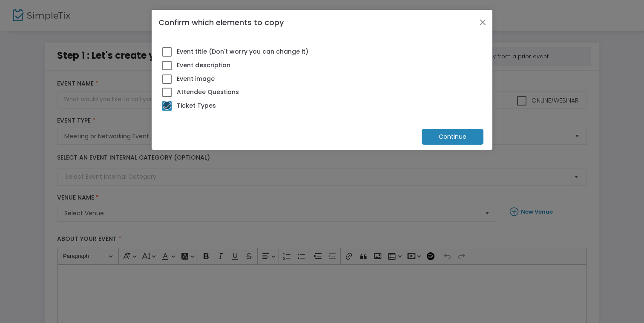 The width and height of the screenshot is (644, 323). I want to click on h4: Confirm which elements to copy, so click(221, 22).